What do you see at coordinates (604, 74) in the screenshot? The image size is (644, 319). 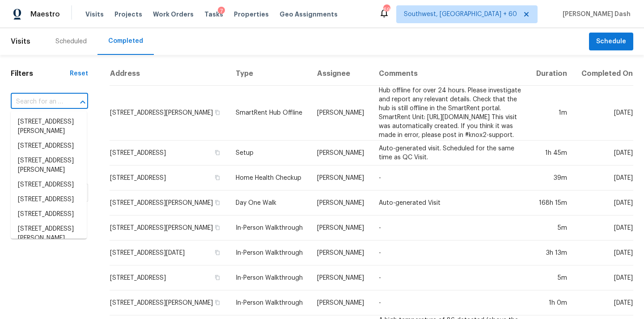 I see `th: Completed On` at bounding box center [604, 74].